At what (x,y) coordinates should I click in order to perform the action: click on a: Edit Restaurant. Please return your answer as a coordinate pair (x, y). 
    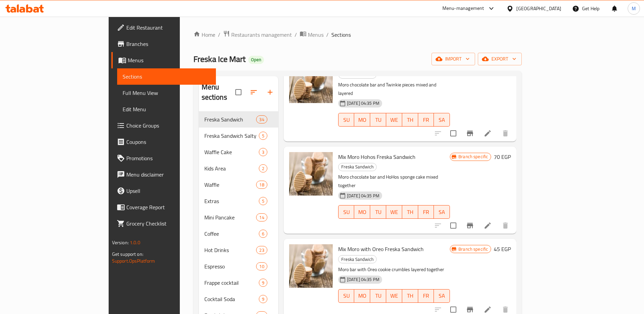
    Looking at the image, I should click on (164, 28).